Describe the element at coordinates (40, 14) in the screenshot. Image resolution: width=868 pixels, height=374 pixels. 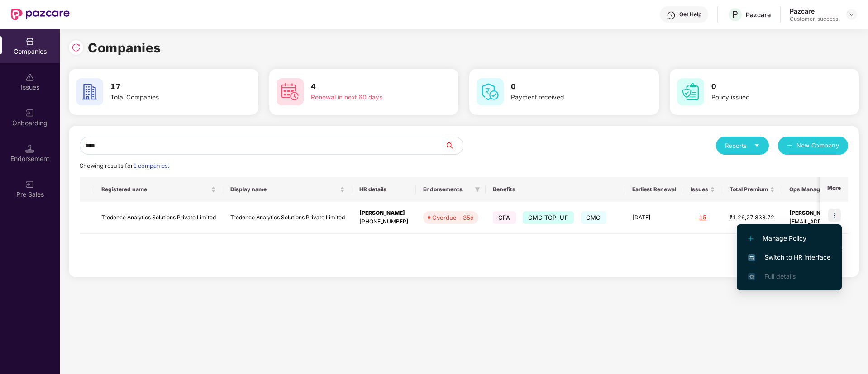
I see `img: New Pazcare Logo` at that location.